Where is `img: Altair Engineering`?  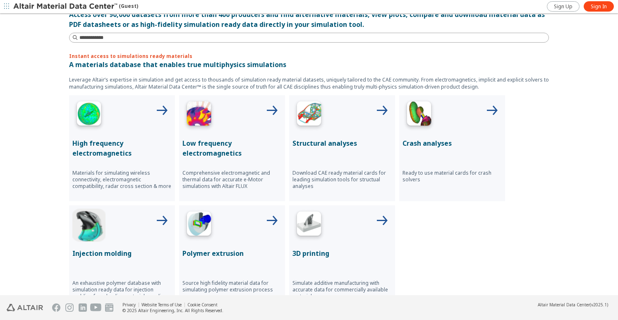
img: Altair Engineering is located at coordinates (25, 307).